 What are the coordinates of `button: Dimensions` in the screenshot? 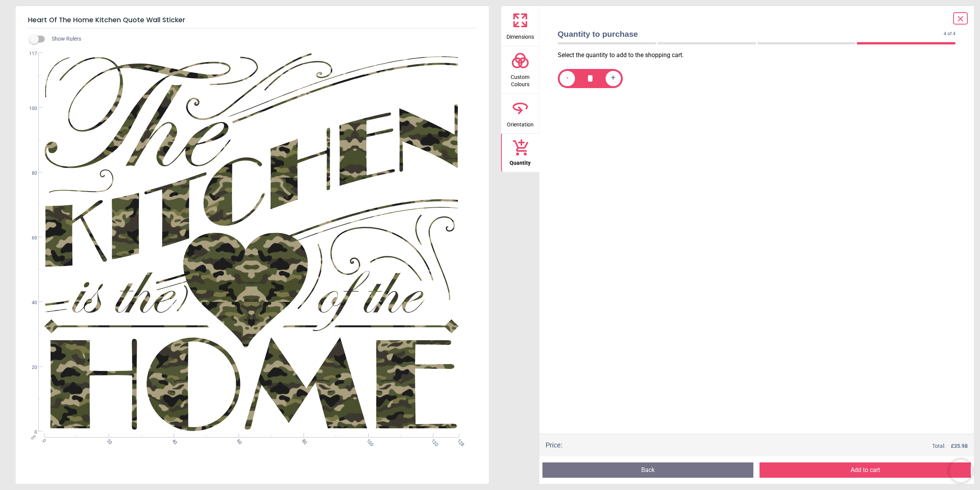 It's located at (520, 26).